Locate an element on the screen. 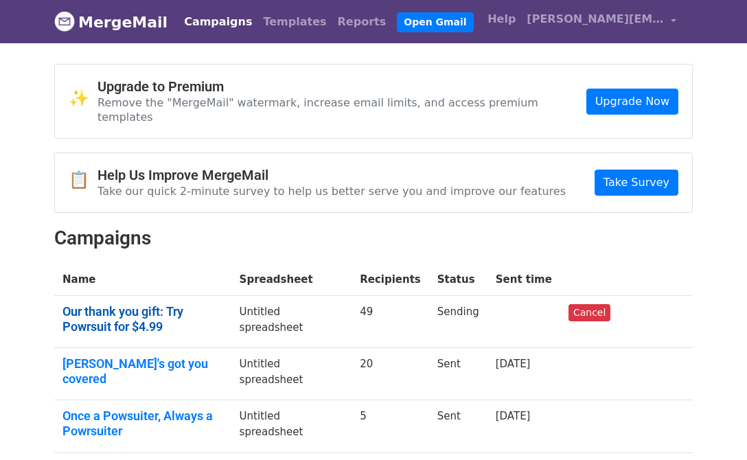 The image size is (747, 460). a: MergeMail is located at coordinates (110, 22).